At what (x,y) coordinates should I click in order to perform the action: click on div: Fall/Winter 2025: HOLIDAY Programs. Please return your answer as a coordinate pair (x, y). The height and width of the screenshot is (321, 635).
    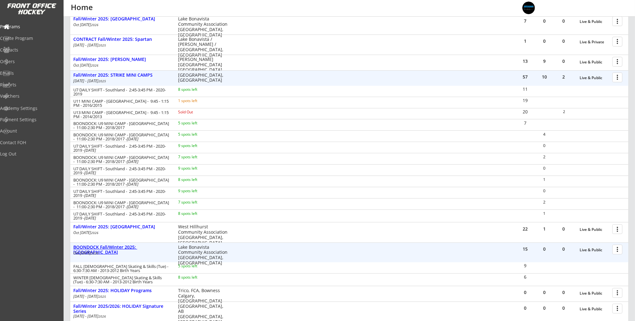
    Looking at the image, I should click on (122, 291).